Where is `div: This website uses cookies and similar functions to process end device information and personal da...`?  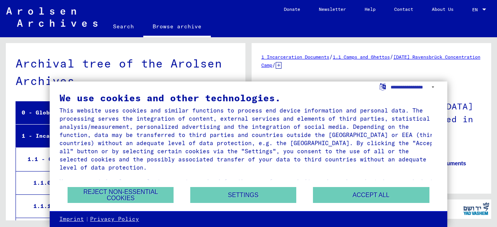 div: This website uses cookies and similar functions to process end device information and personal da... is located at coordinates (248, 139).